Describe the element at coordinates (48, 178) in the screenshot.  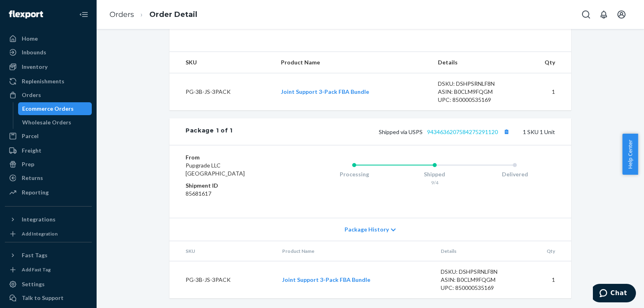
I see `a: Returns` at that location.